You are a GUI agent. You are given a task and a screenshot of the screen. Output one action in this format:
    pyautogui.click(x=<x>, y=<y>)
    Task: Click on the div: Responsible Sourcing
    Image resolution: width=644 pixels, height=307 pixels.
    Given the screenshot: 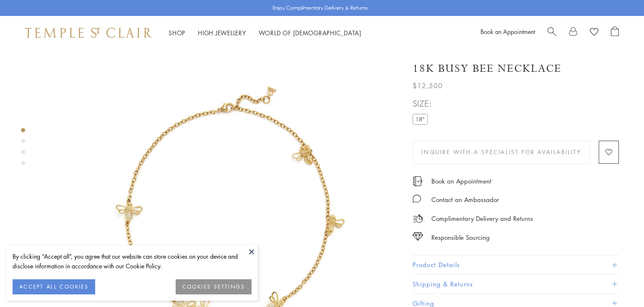 What is the action you would take?
    pyautogui.click(x=460, y=237)
    